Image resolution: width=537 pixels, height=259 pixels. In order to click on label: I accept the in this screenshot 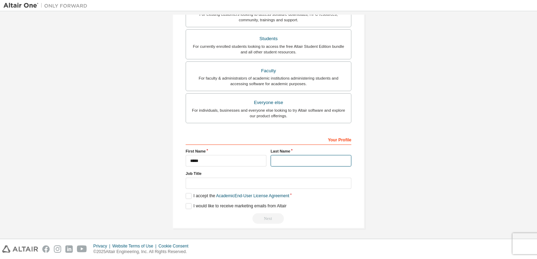, I will do `click(237, 196)`.